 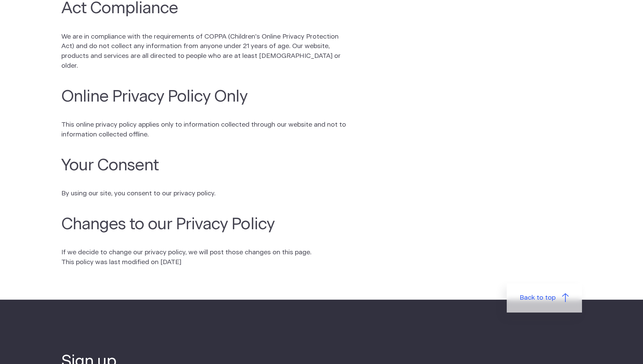 What do you see at coordinates (204, 258) in the screenshot?
I see `p: If we decide to change our privacy policy, we will post those changes on this page. This policy w...` at bounding box center [204, 258].